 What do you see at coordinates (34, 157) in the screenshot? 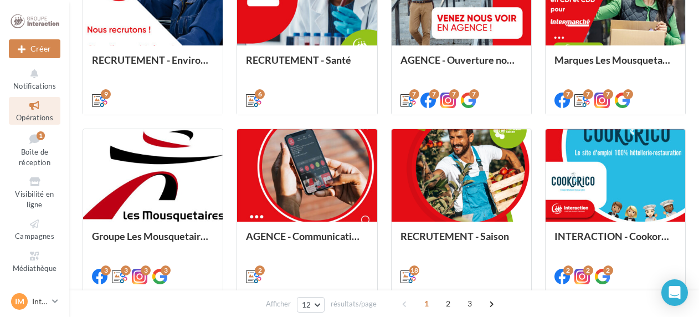
I see `span: Boîte de réception` at bounding box center [34, 157].